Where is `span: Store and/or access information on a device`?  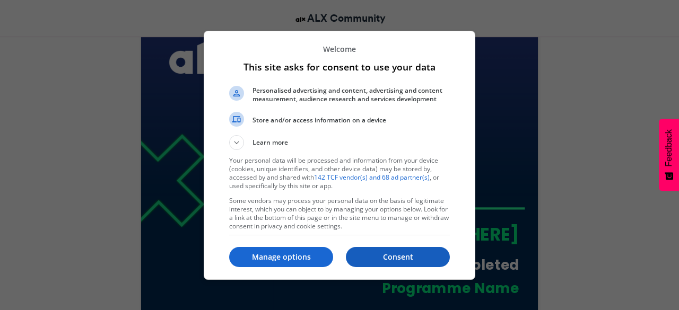
span: Store and/or access information on a device is located at coordinates (351, 120).